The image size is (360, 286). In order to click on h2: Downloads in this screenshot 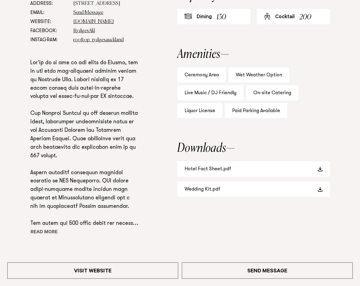, I will do `click(253, 148)`.